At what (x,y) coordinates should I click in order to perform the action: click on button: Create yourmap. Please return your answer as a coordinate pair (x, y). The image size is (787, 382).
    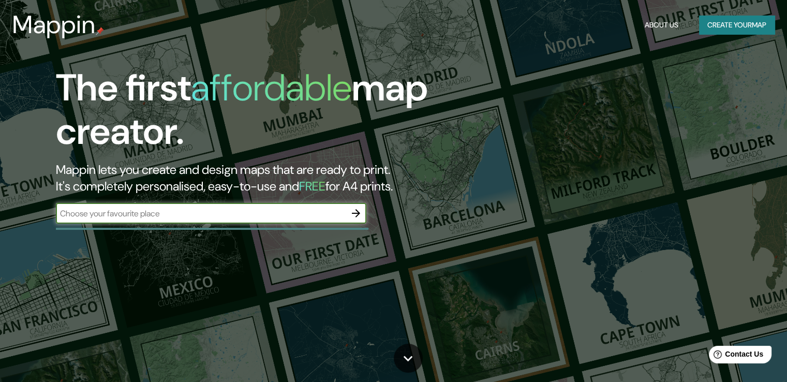
    Looking at the image, I should click on (737, 25).